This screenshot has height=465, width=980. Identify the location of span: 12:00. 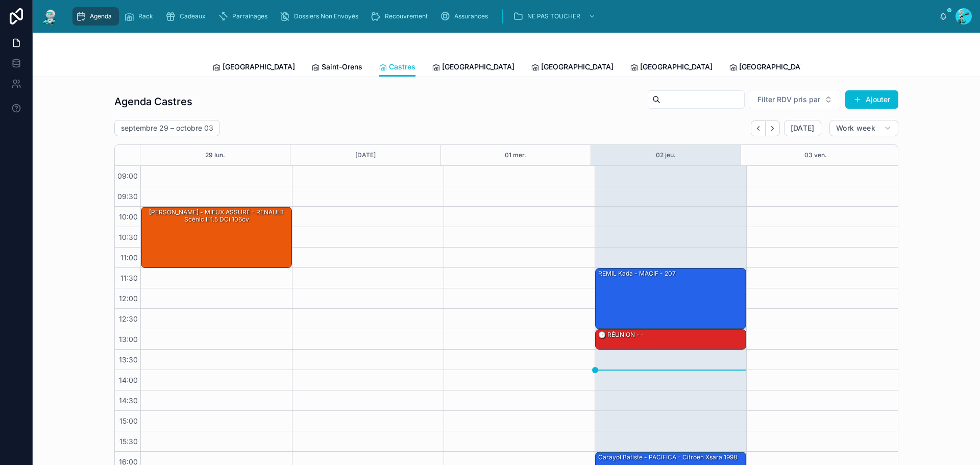
(128, 298).